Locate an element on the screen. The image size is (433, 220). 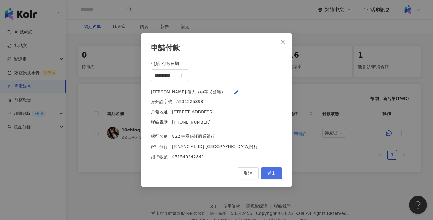
button: 取消 is located at coordinates (248, 173).